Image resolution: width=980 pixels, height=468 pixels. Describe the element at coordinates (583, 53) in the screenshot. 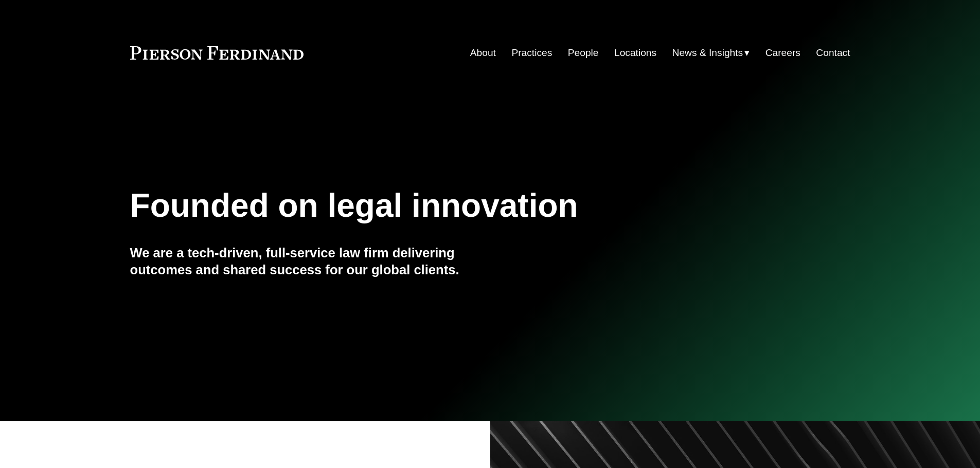

I see `a: People` at that location.